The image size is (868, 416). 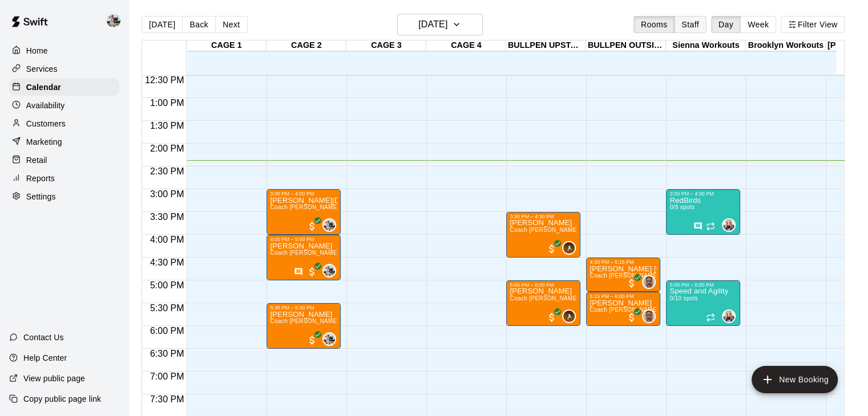 I want to click on p: Copy public page link, so click(x=62, y=399).